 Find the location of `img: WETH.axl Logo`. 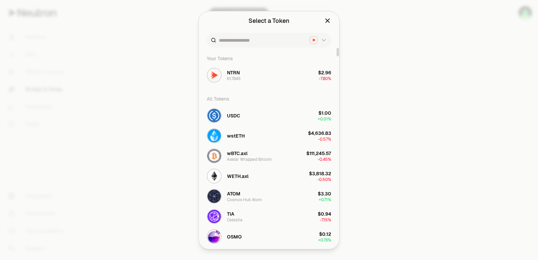

img: WETH.axl Logo is located at coordinates (214, 176).